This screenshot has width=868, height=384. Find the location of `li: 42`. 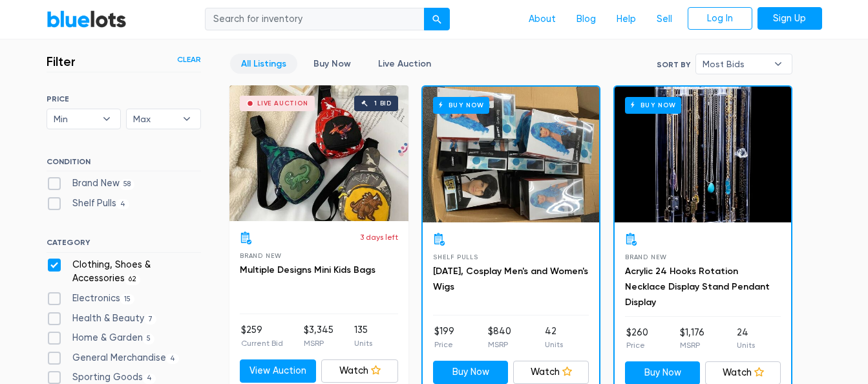

li: 42 is located at coordinates (554, 337).